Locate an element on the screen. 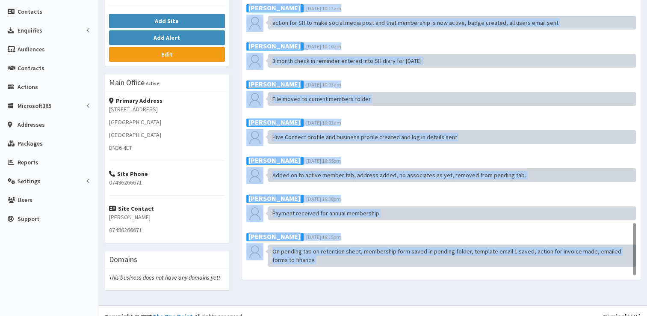 This screenshot has height=316, width=647. i: This business does not have any domains yet! is located at coordinates (165, 277).